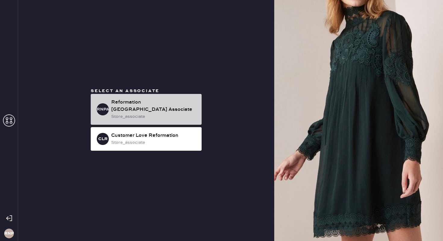 The width and height of the screenshot is (443, 241). I want to click on h3: CLR, so click(103, 139).